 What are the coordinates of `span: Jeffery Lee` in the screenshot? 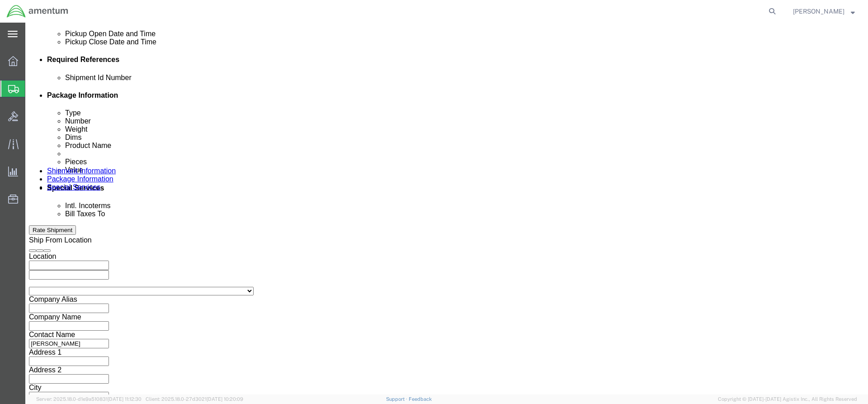 It's located at (819, 11).